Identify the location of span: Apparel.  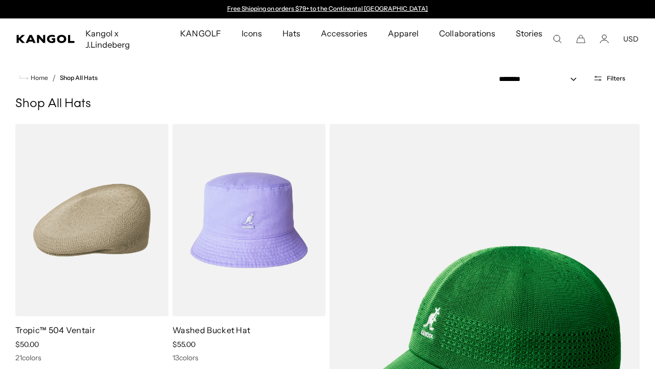
(403, 33).